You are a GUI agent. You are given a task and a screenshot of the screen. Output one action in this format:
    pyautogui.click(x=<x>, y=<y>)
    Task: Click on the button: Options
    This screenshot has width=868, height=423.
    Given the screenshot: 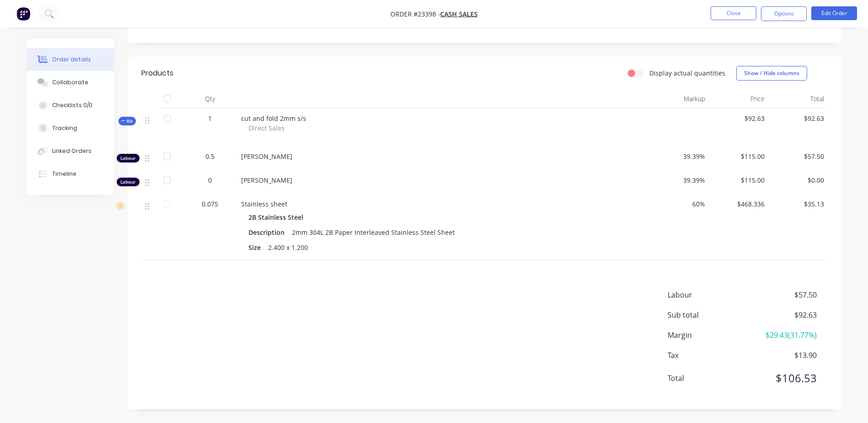 What is the action you would take?
    pyautogui.click(x=784, y=13)
    